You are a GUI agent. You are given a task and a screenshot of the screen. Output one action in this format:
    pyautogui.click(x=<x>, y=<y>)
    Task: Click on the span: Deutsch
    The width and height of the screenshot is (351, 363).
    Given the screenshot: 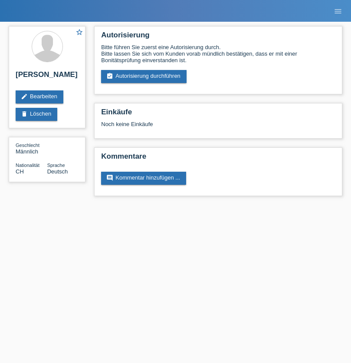 What is the action you would take?
    pyautogui.click(x=58, y=171)
    